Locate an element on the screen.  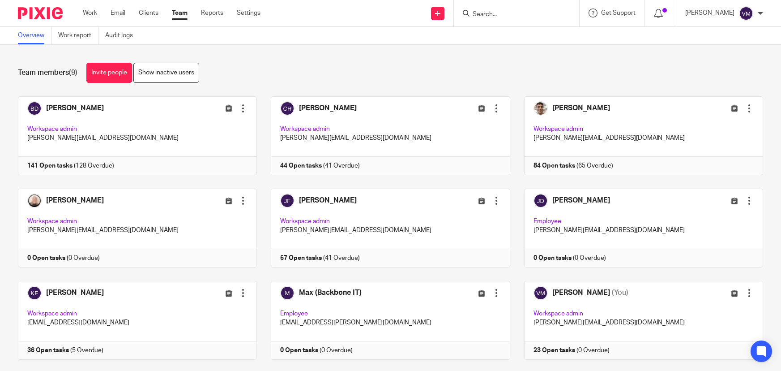
h1: Team members is located at coordinates (47, 73).